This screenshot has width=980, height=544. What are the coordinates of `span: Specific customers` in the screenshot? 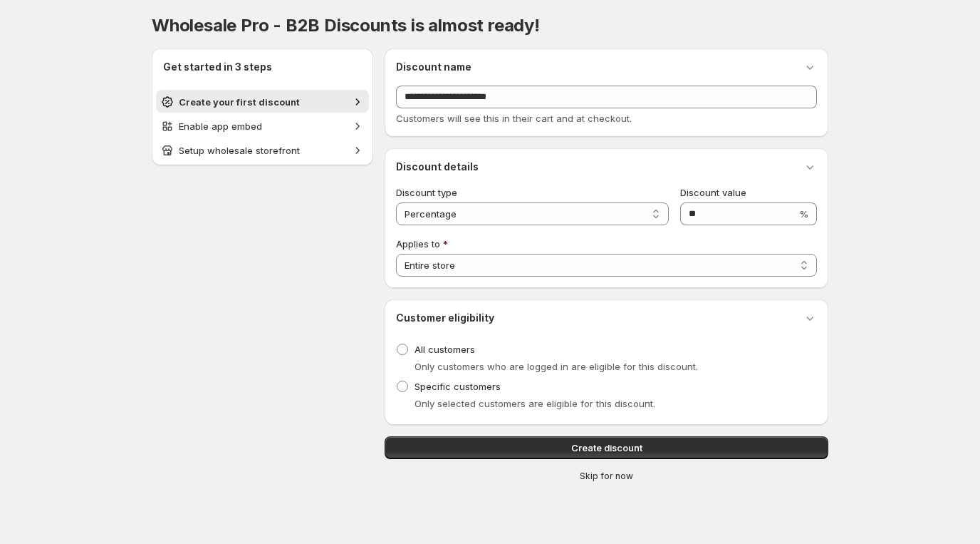 It's located at (458, 387).